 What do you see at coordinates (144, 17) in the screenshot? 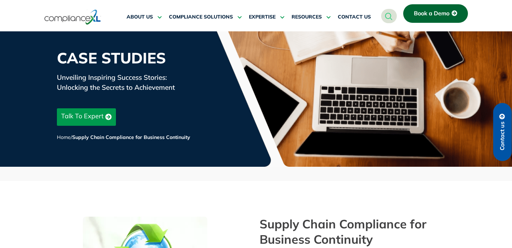
I see `a: ABOUT US` at bounding box center [144, 17].